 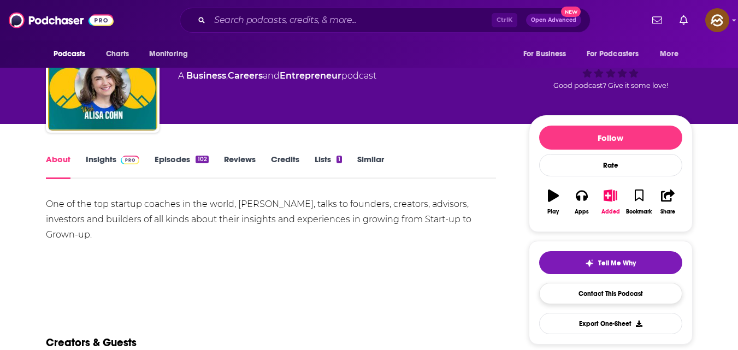 I want to click on a: Similar, so click(x=371, y=167).